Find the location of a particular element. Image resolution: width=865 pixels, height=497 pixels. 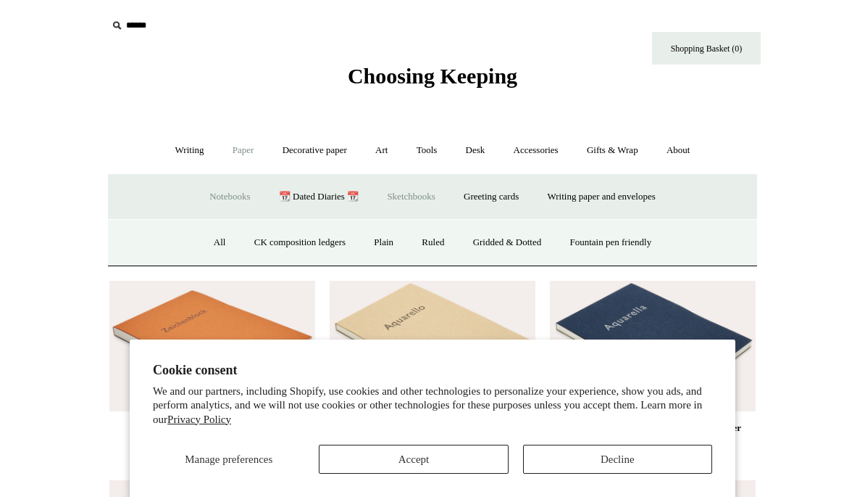

span: Choosing Keeping is located at coordinates (433, 75).